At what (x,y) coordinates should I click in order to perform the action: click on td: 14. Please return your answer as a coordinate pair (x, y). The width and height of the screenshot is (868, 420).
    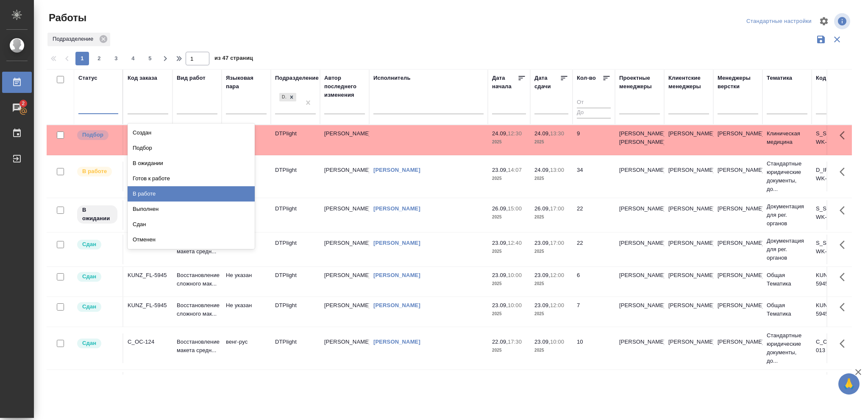
    Looking at the image, I should click on (594, 387).